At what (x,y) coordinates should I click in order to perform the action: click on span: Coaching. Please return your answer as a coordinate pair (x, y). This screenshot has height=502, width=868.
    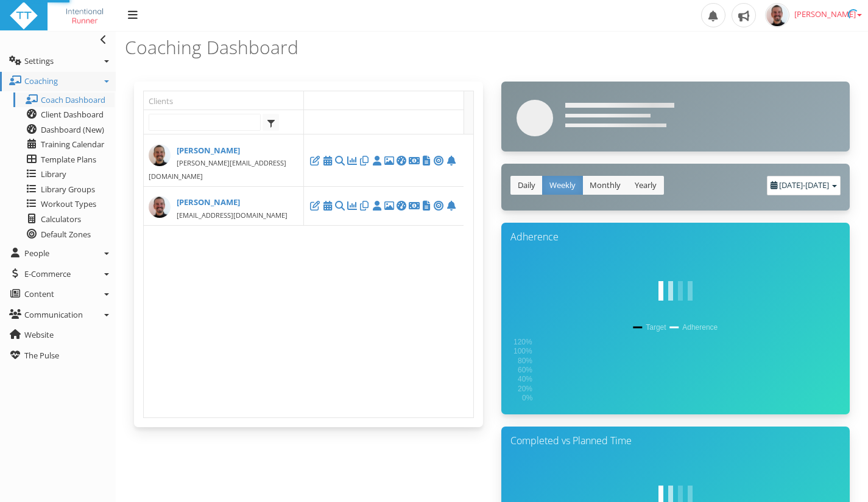
    Looking at the image, I should click on (41, 81).